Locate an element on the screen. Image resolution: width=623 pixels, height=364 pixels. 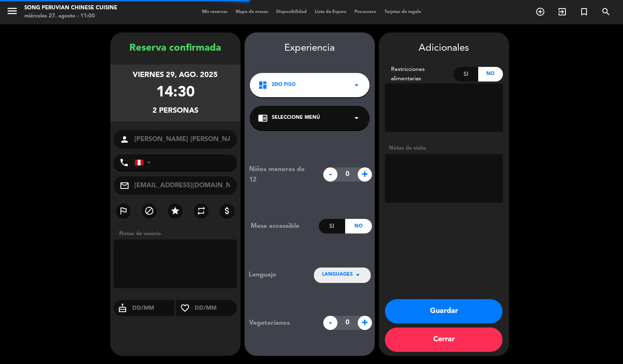
span: LANGUAGES is located at coordinates (338, 275).